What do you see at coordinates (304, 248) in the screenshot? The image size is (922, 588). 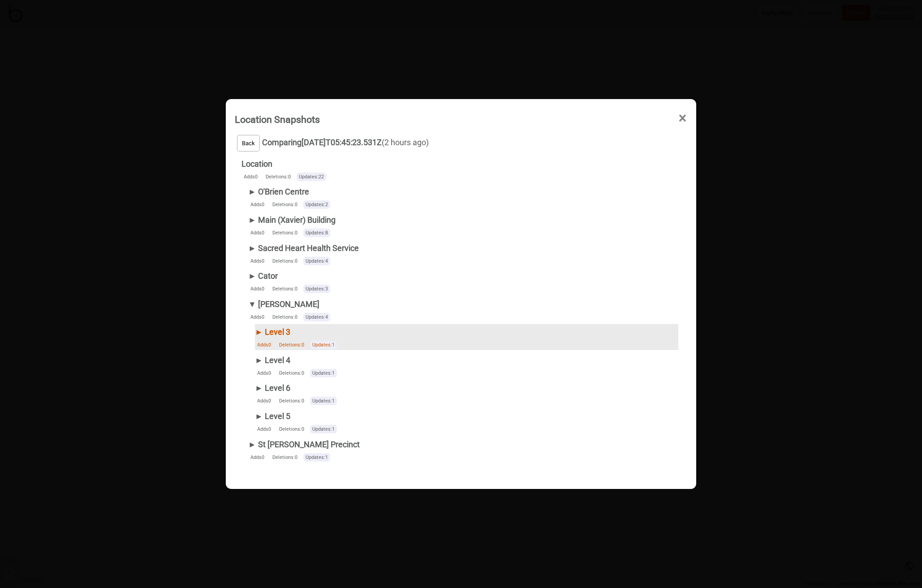 I see `div: ► Sacred Heart Health Service` at bounding box center [304, 248].